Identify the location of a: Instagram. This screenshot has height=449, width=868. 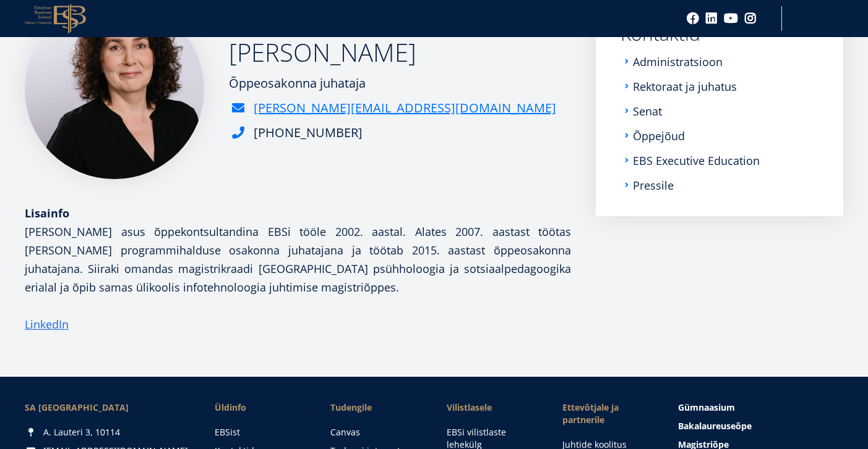
(750, 19).